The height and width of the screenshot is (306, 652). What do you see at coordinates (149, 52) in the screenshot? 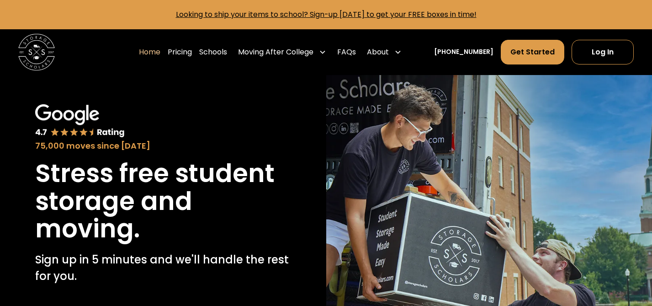
I see `a: Home` at bounding box center [149, 52].